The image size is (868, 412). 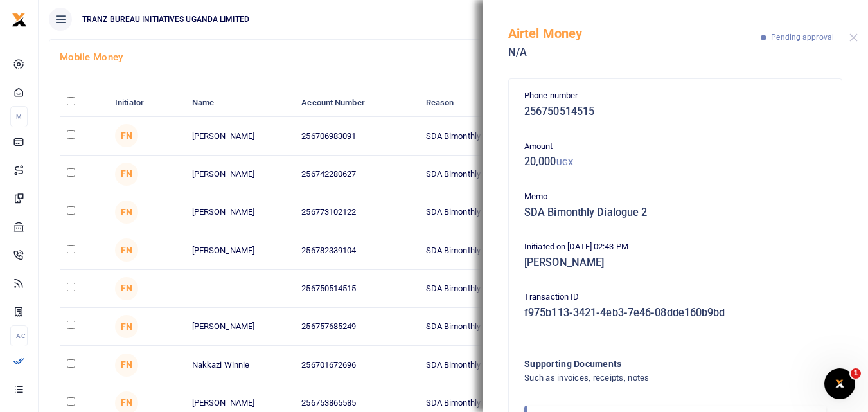 I want to click on h5: Airtel Money, so click(x=634, y=33).